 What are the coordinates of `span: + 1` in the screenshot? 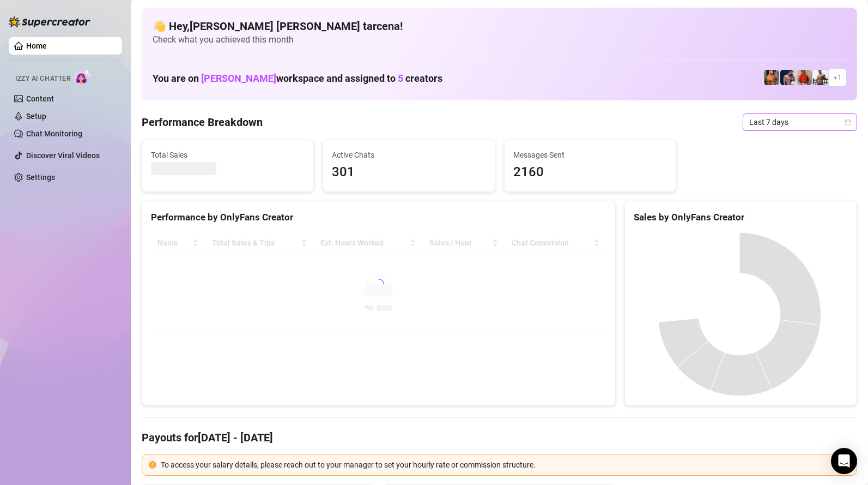 It's located at (838, 78).